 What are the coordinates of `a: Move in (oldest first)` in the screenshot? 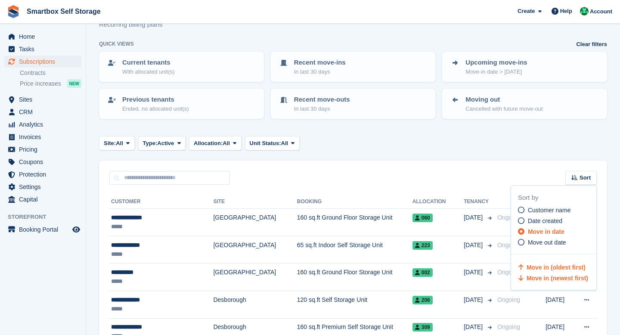 It's located at (552, 267).